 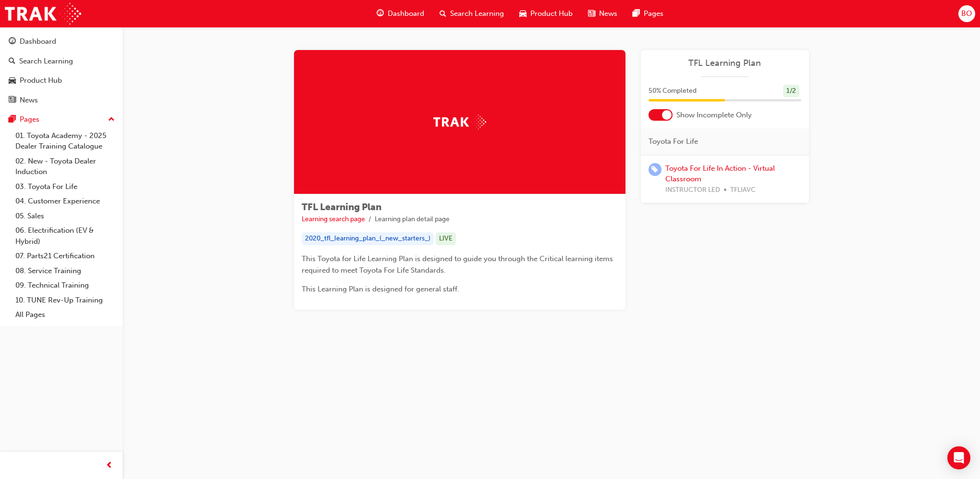 What do you see at coordinates (65, 166) in the screenshot?
I see `a: 02. New - Toyota Dealer Induction` at bounding box center [65, 166].